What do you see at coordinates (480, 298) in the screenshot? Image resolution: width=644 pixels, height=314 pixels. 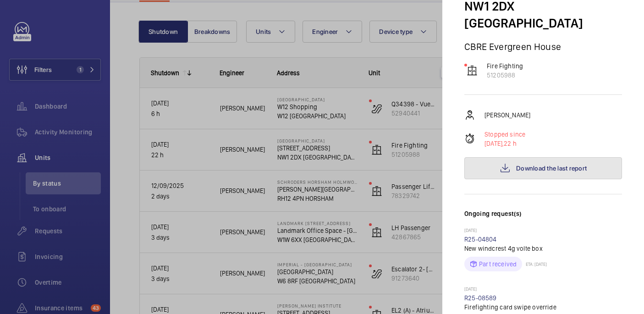 I see `a: R25-08589` at bounding box center [480, 298].